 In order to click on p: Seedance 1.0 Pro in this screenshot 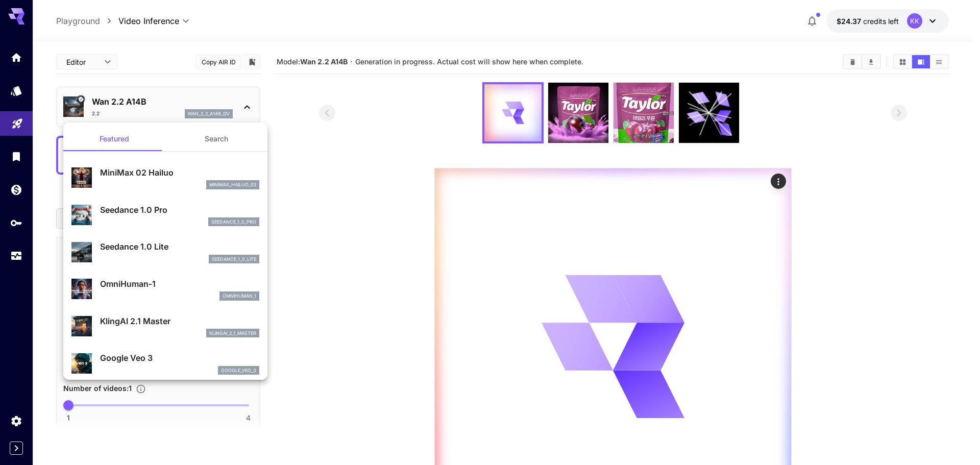, I will do `click(180, 210)`.